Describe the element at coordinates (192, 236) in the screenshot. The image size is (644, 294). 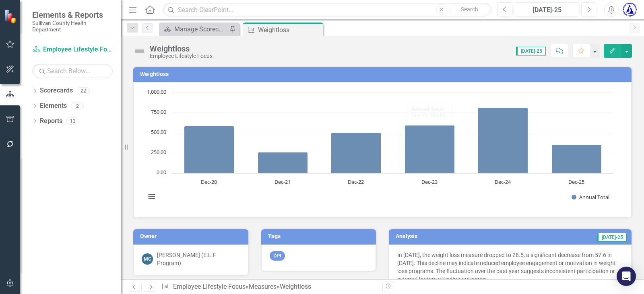
I see `h3: Owner` at that location.